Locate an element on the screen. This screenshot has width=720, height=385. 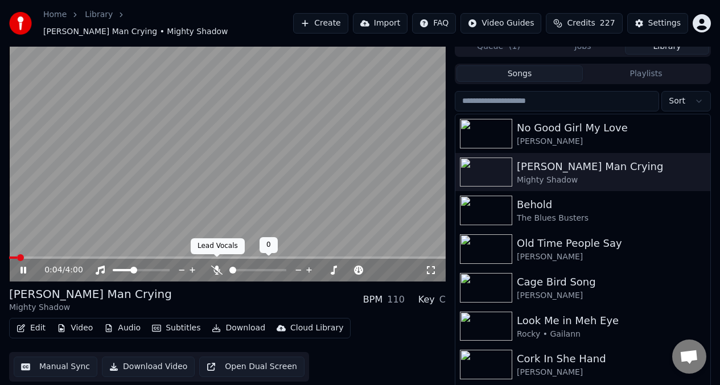
button: Settings is located at coordinates (657, 23).